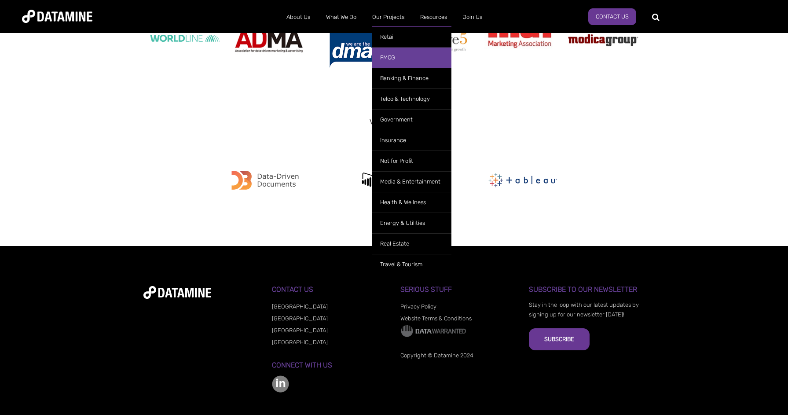 Image resolution: width=788 pixels, height=415 pixels. What do you see at coordinates (412, 161) in the screenshot?
I see `a: Not for Profit` at bounding box center [412, 161].